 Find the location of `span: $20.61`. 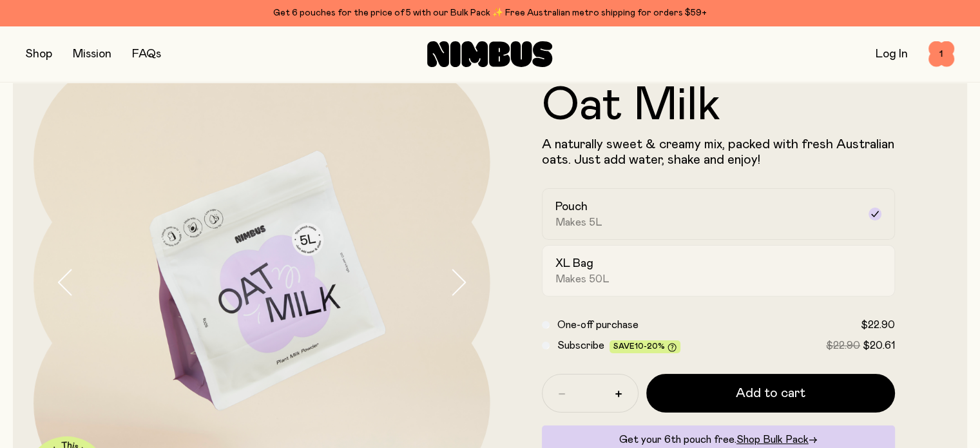

span: $20.61 is located at coordinates (879, 346).